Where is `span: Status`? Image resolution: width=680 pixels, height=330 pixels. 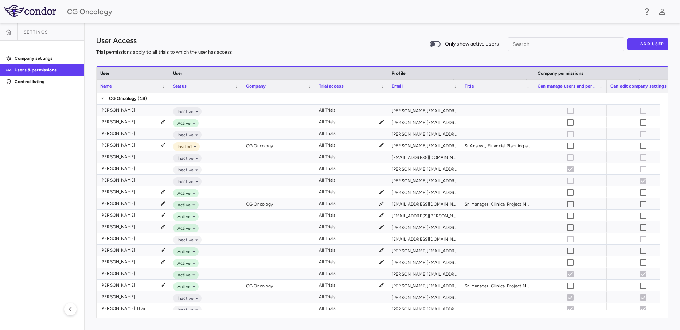
span: Status is located at coordinates (180, 86).